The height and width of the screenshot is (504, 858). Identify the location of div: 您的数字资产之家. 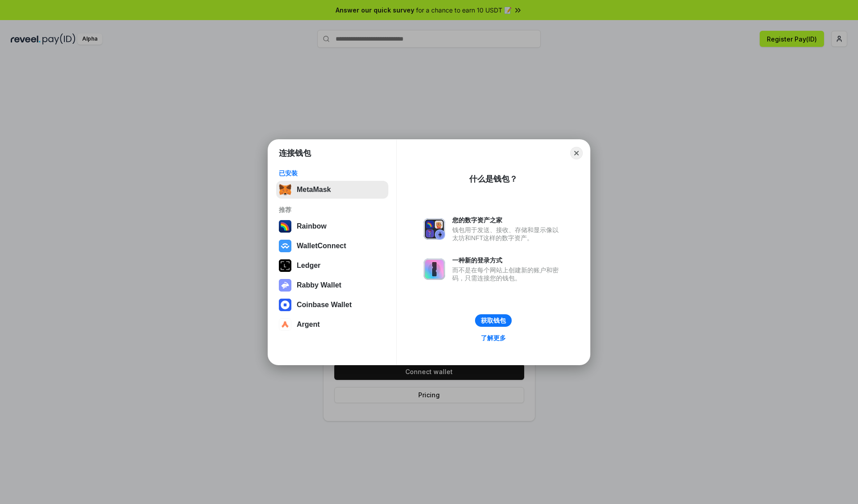
(508, 220).